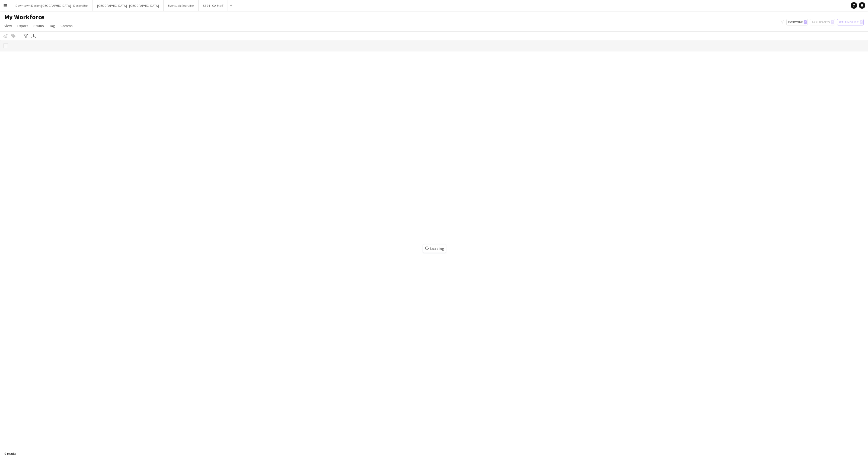  What do you see at coordinates (806, 23) in the screenshot?
I see `span: 0` at bounding box center [806, 23].